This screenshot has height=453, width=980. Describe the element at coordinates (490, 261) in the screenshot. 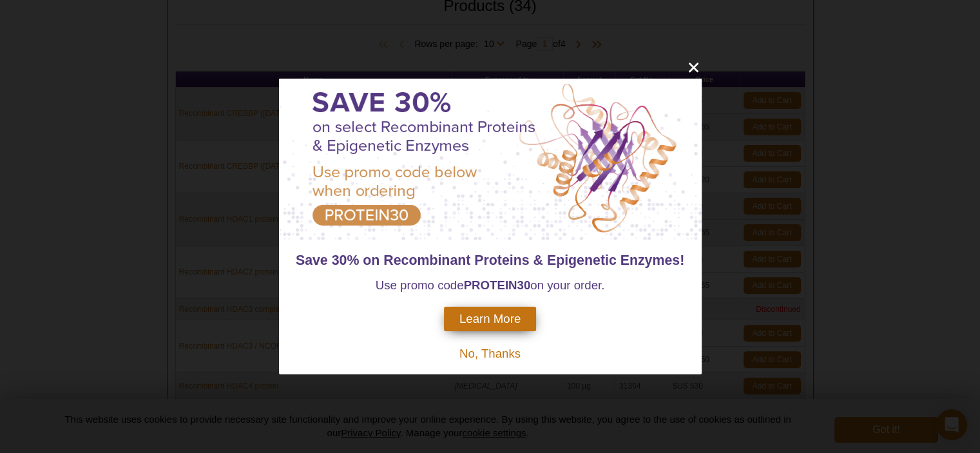

I see `span: Save 30% on Recombinant Proteins & Epigenetic Enzymes!` at that location.